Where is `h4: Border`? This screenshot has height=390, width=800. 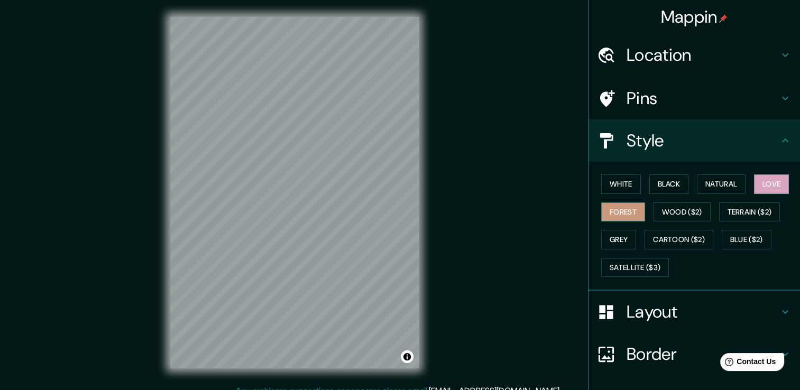
h4: Border is located at coordinates (703, 354).